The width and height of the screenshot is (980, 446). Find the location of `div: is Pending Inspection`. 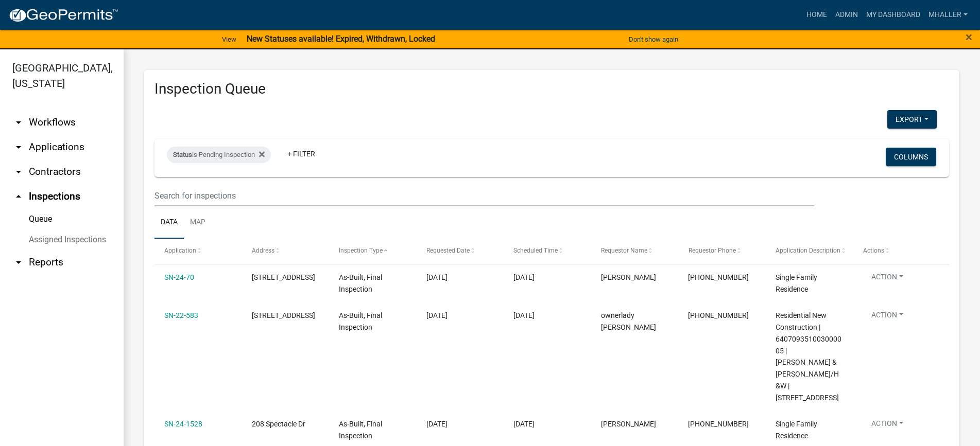

div: is Pending Inspection is located at coordinates (219, 155).